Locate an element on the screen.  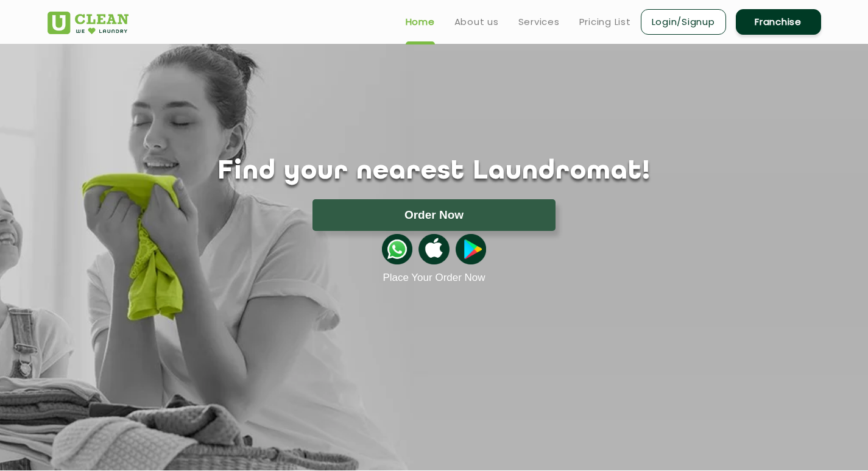
img: UClean Laundry and Dry Cleaning is located at coordinates (87, 22).